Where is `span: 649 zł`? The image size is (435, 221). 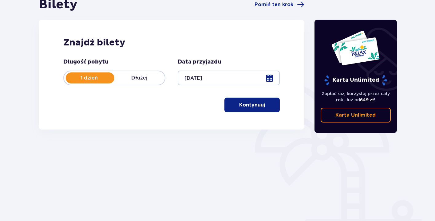 span: 649 zł is located at coordinates (366, 100).